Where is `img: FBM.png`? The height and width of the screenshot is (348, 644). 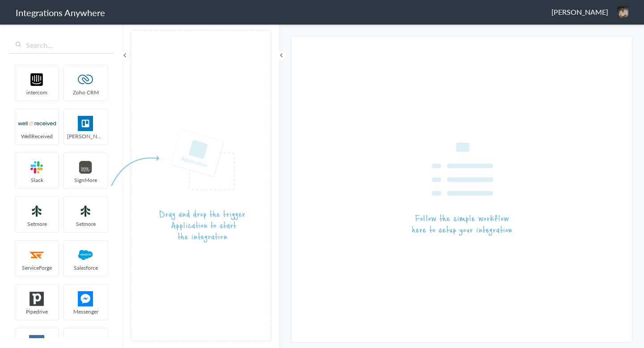
img: FBM.png is located at coordinates (86, 299).